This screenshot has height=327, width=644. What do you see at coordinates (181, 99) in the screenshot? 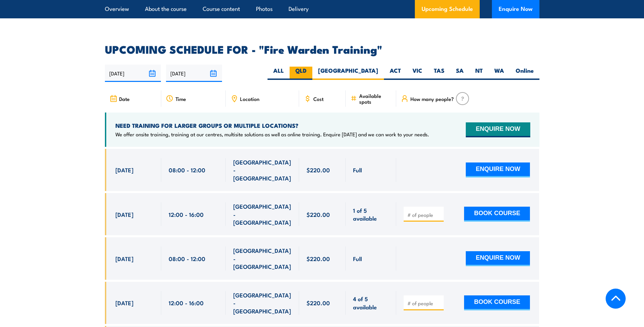
I see `span: Time` at bounding box center [181, 99].